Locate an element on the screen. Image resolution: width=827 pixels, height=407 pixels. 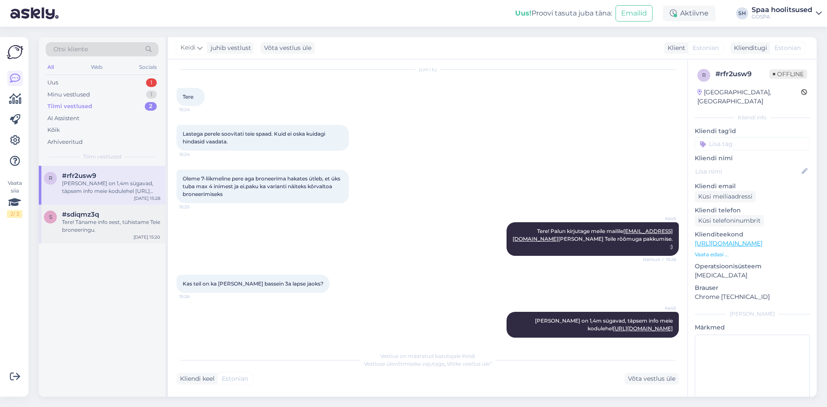
p: Kliendi nimi is located at coordinates (752, 158).